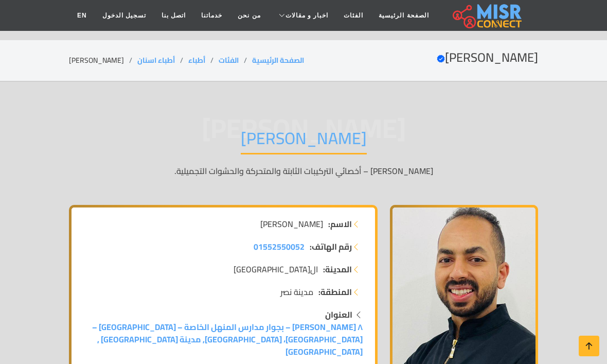  I want to click on strong: الاسم:, so click(340, 223).